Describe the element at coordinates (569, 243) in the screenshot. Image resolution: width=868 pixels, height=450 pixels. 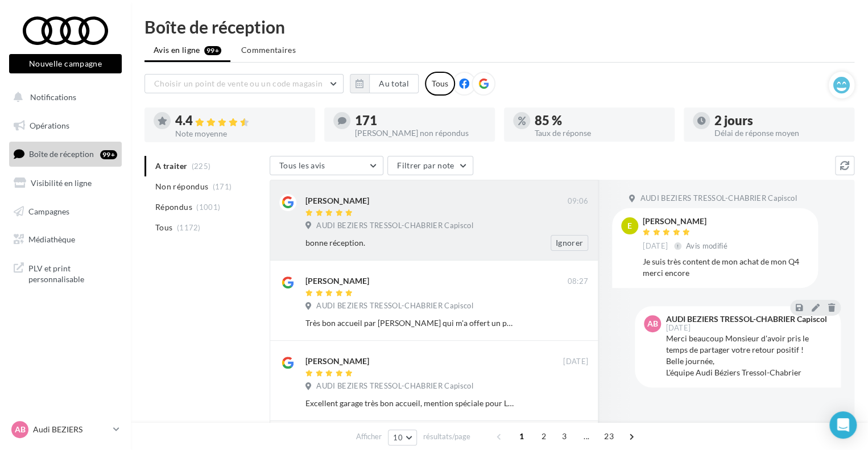
I see `button: Ignorer` at that location.